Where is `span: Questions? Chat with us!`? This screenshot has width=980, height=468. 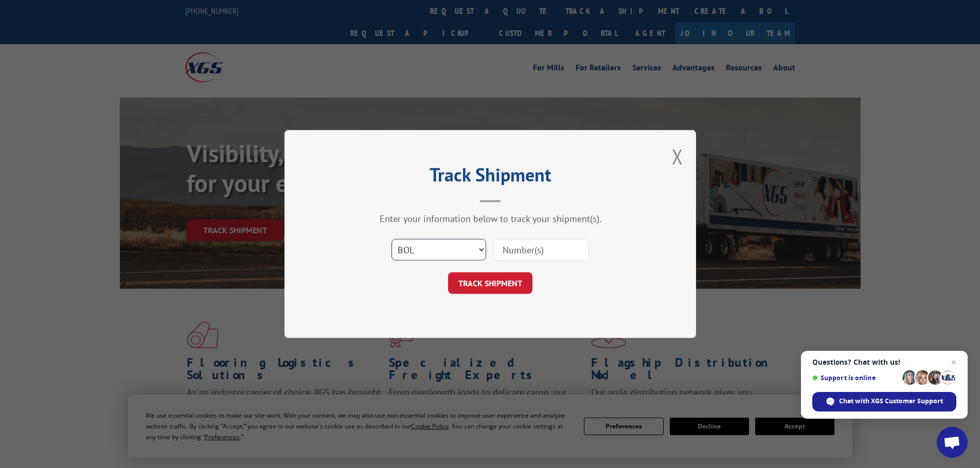
span: Questions? Chat with us! is located at coordinates (884, 362).